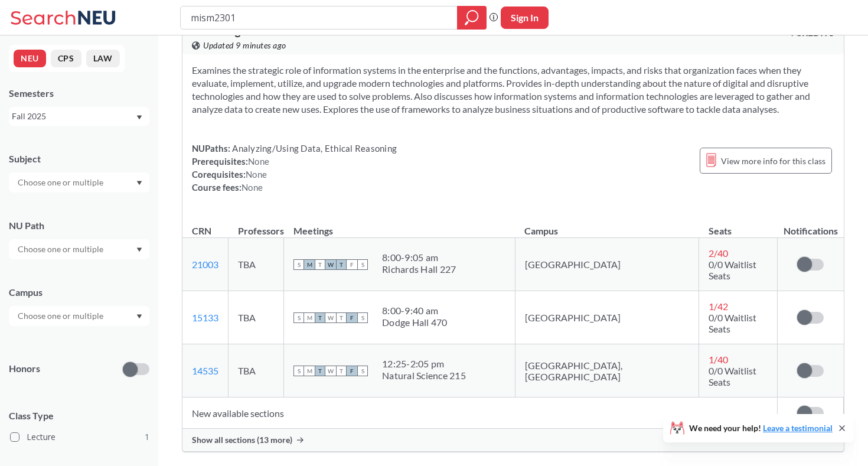  What do you see at coordinates (147, 437) in the screenshot?
I see `span: 1` at bounding box center [147, 437].